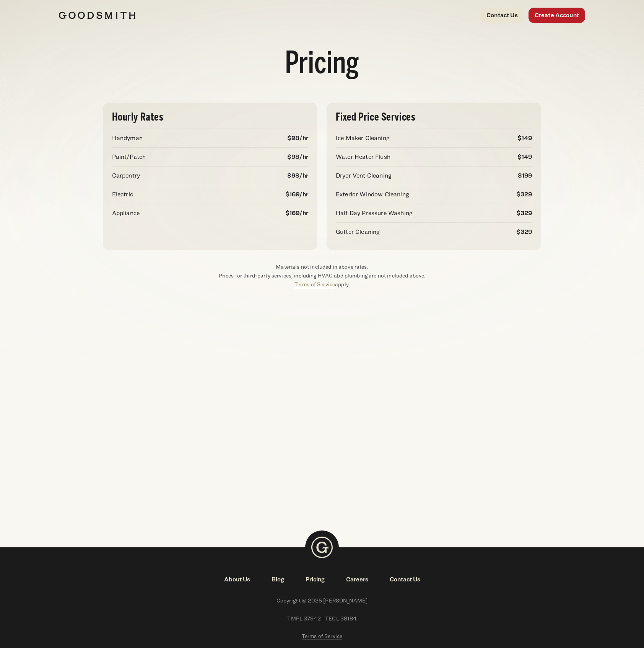  What do you see at coordinates (525, 176) in the screenshot?
I see `p: $199` at bounding box center [525, 176].